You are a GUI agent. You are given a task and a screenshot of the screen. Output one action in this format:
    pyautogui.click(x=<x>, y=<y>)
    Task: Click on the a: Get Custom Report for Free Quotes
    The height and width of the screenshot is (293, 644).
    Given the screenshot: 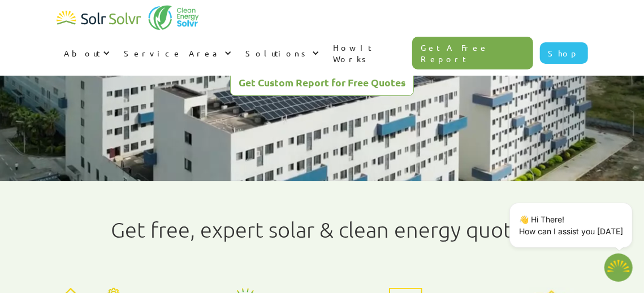 What is the action you would take?
    pyautogui.click(x=322, y=83)
    